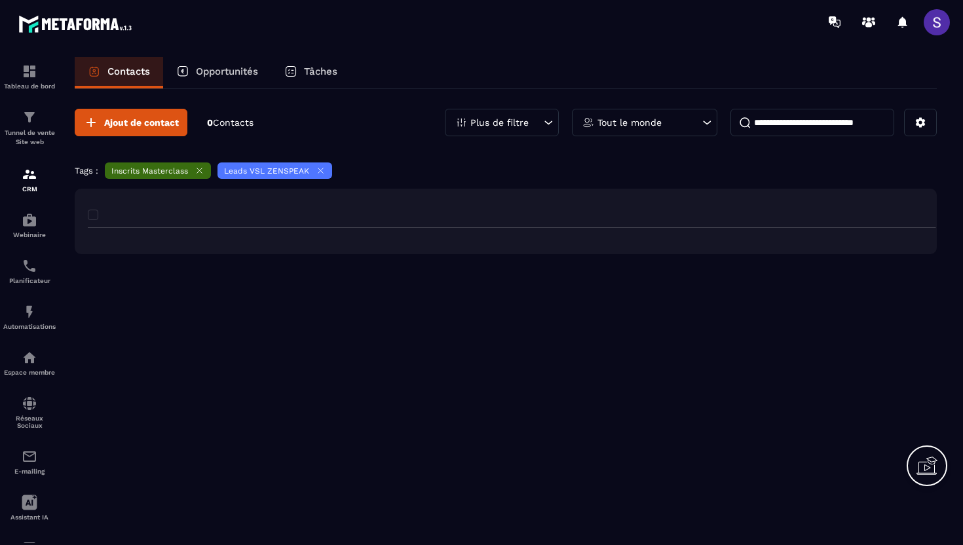 The width and height of the screenshot is (963, 545). What do you see at coordinates (29, 404) in the screenshot?
I see `img: social-network` at bounding box center [29, 404].